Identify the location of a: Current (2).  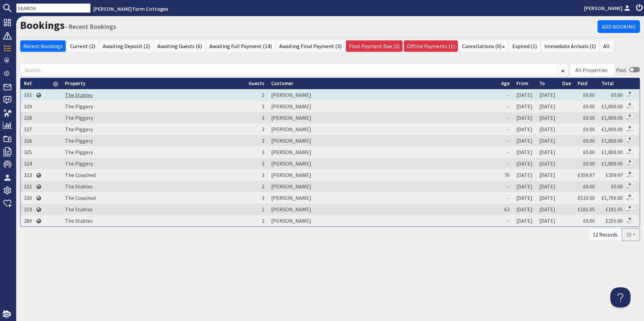
(82, 46).